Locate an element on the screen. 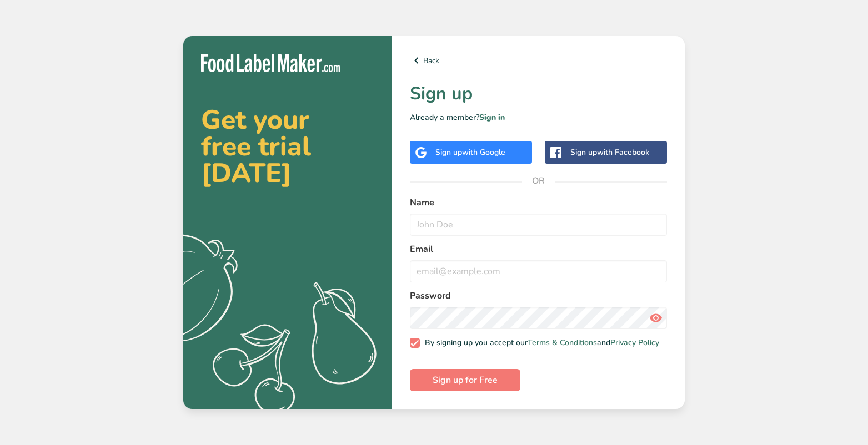  label: Name is located at coordinates (539, 202).